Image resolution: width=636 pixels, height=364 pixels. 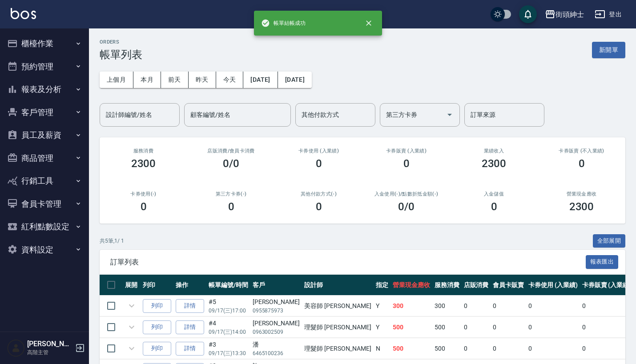 What do you see at coordinates (45, 113) in the screenshot?
I see `button: 客戶管理` at bounding box center [45, 113].